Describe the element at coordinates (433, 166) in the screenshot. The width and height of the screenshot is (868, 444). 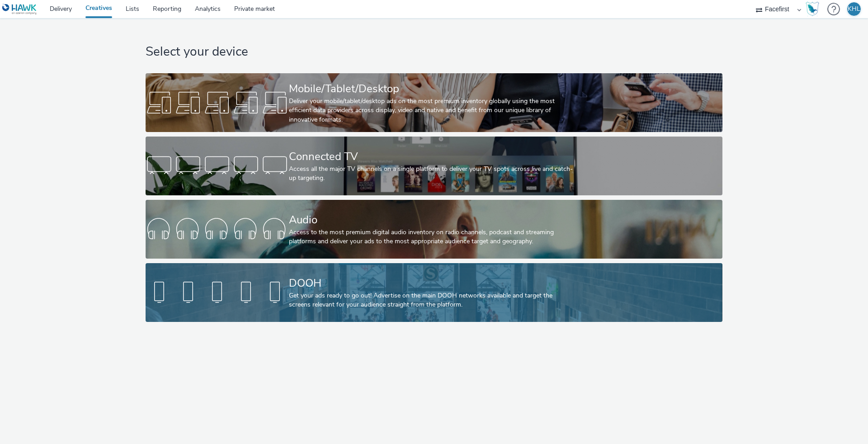
I see `a: Connected TVAccess all the major TV channels on a single platform to deliver your TV spots across...` at that location.